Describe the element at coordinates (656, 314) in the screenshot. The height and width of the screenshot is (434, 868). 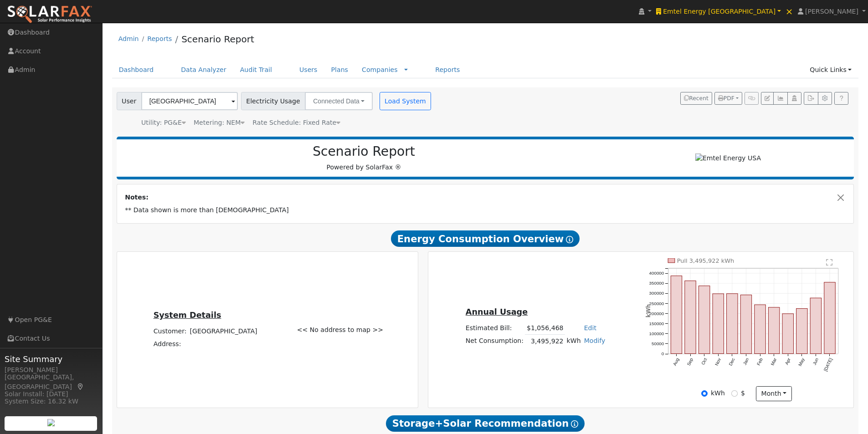
I see `text: 200000` at that location.